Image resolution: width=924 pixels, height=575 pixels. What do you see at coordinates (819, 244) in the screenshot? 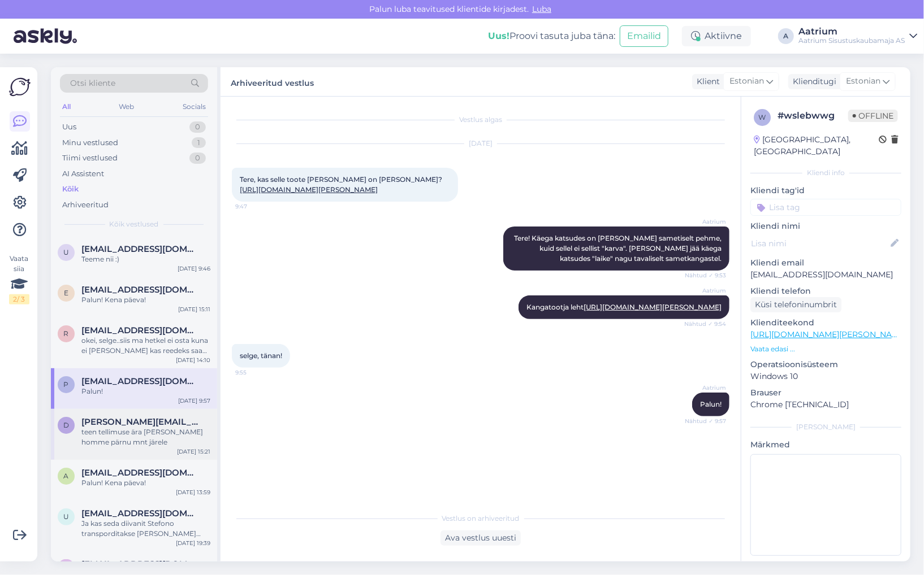
I see `input: Lisa nimi` at bounding box center [819, 244].